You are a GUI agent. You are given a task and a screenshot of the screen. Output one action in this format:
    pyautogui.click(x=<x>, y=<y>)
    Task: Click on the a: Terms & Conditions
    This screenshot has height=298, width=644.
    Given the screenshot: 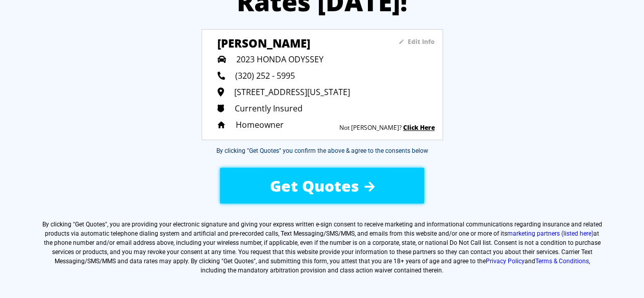 What is the action you would take?
    pyautogui.click(x=562, y=261)
    